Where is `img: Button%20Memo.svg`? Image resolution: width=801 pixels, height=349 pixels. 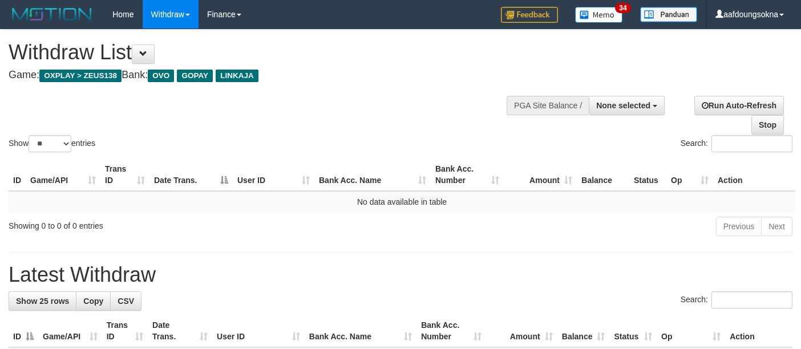 img: Button%20Memo.svg is located at coordinates (599, 15).